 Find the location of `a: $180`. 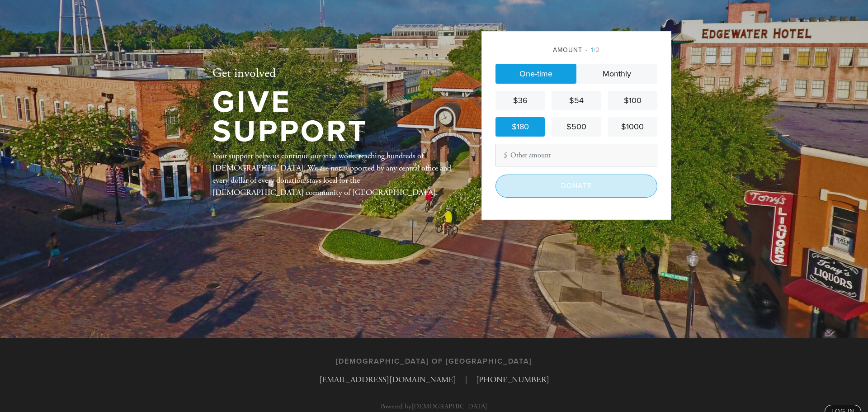

a: $180 is located at coordinates (520, 127).